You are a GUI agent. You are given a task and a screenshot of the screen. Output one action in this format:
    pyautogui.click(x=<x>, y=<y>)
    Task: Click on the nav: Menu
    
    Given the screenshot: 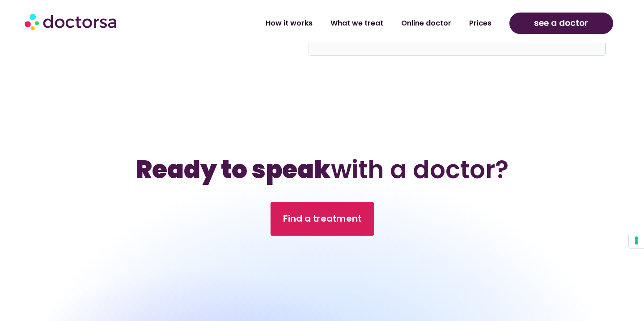 What is the action you would take?
    pyautogui.click(x=335, y=23)
    